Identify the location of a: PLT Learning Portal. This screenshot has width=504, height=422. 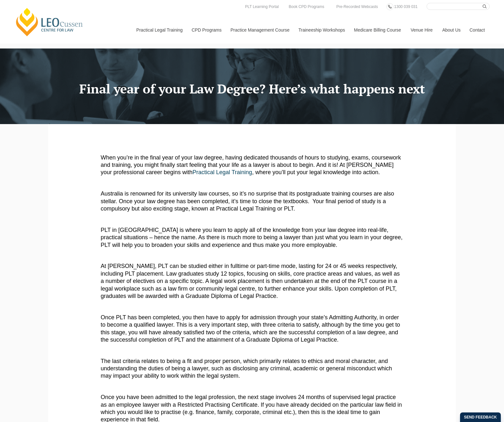
(262, 7).